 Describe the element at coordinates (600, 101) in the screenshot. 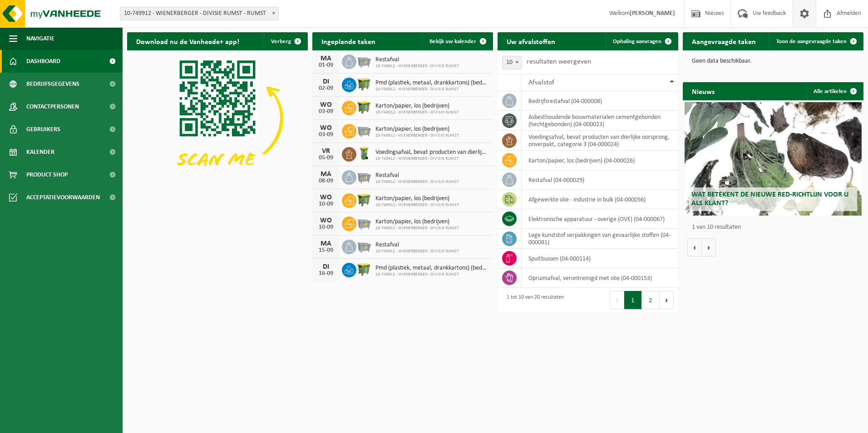

I see `td: bedrijfsrestafval (04-000008)` at that location.